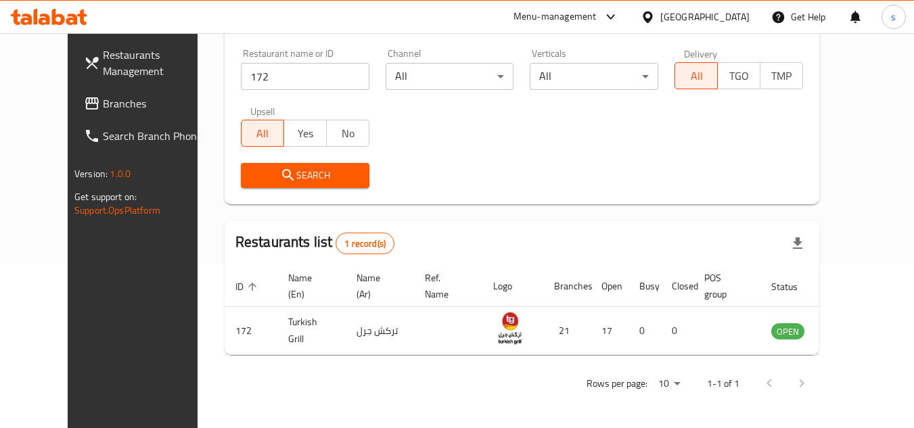  Describe the element at coordinates (379, 331) in the screenshot. I see `td: تركش جرل` at that location.